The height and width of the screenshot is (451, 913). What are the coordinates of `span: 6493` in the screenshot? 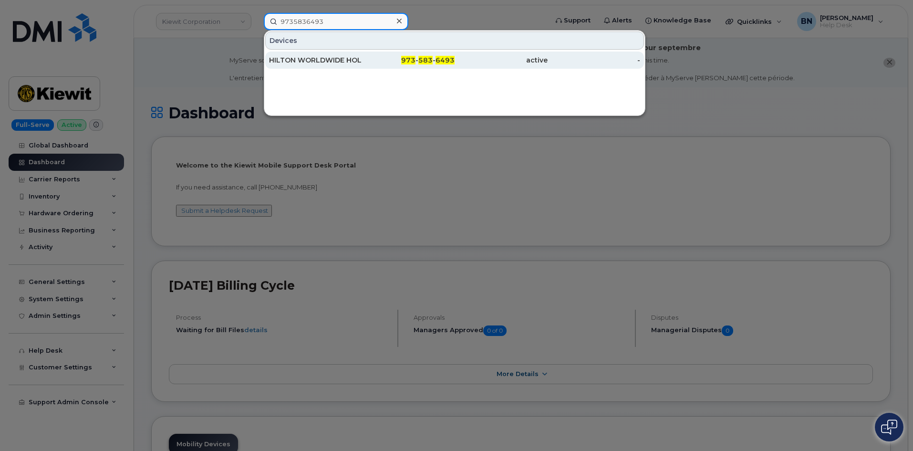 It's located at (445, 60).